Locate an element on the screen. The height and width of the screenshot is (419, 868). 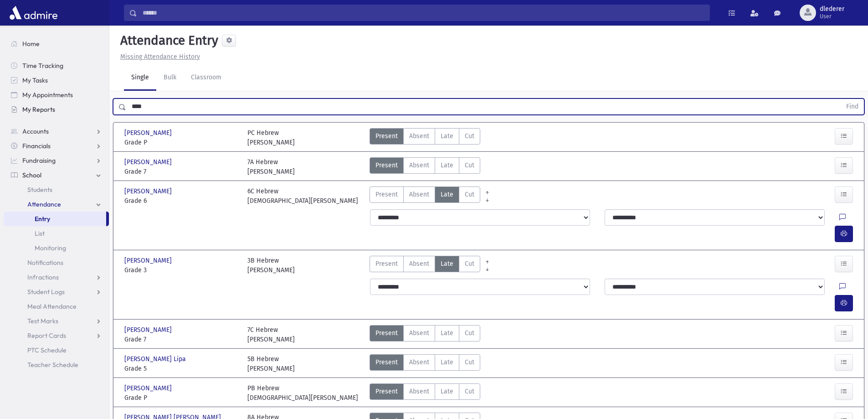
a: School is located at coordinates (56, 175).